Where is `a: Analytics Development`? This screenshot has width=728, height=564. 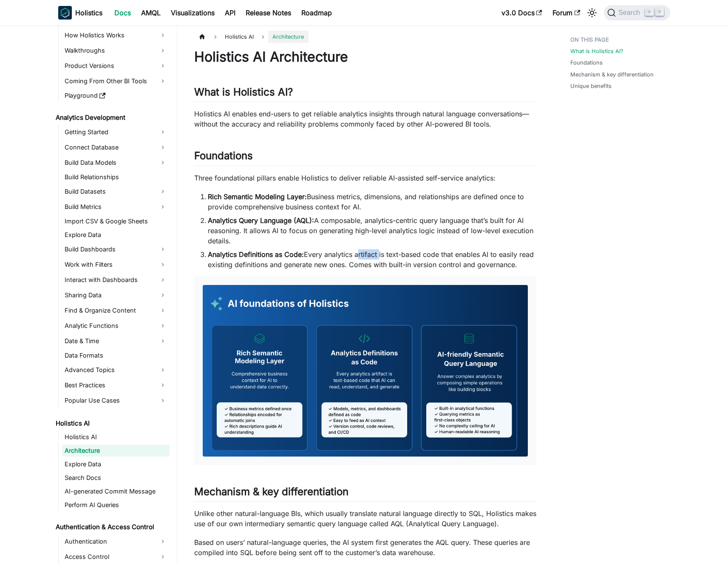 a: Analytics Development is located at coordinates (111, 118).